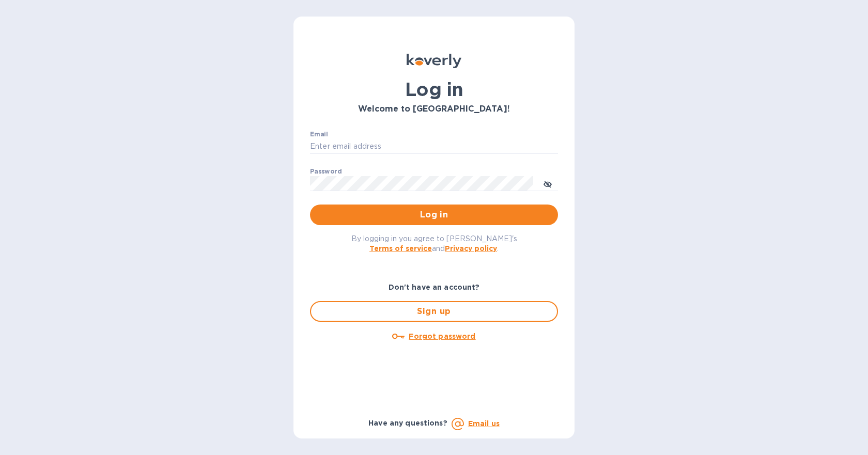 The height and width of the screenshot is (455, 868). I want to click on span: Sign up, so click(434, 311).